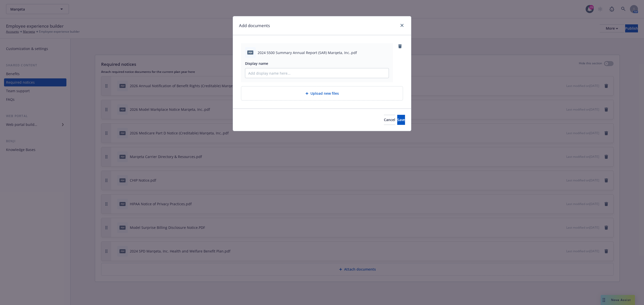  What do you see at coordinates (250, 52) in the screenshot?
I see `span: pdf` at bounding box center [250, 52].